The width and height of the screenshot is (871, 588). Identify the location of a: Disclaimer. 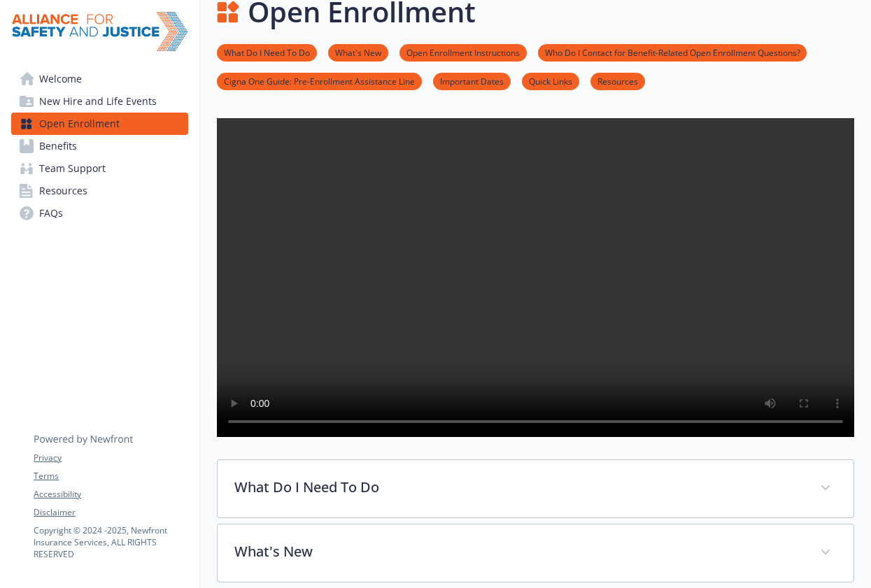
(110, 512).